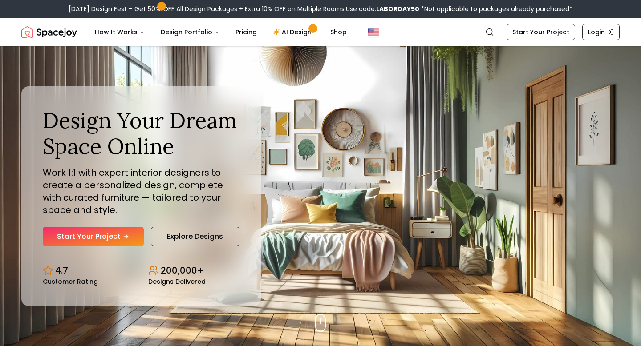  What do you see at coordinates (601, 32) in the screenshot?
I see `a: Login` at bounding box center [601, 32].